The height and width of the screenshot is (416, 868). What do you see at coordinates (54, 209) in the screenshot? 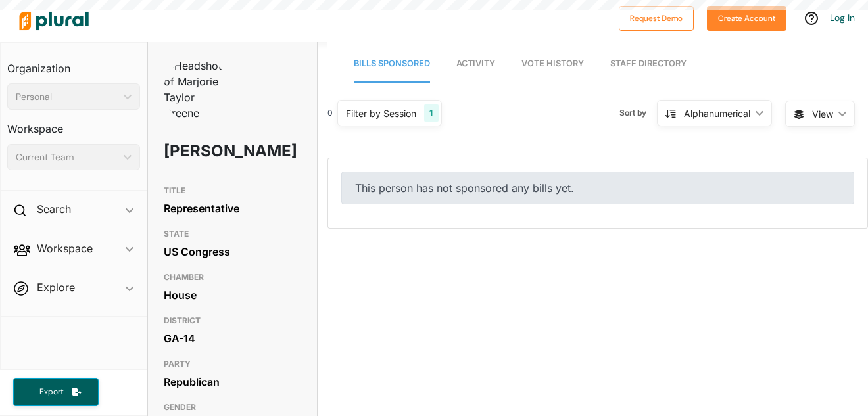
I see `h2: Search` at bounding box center [54, 209].